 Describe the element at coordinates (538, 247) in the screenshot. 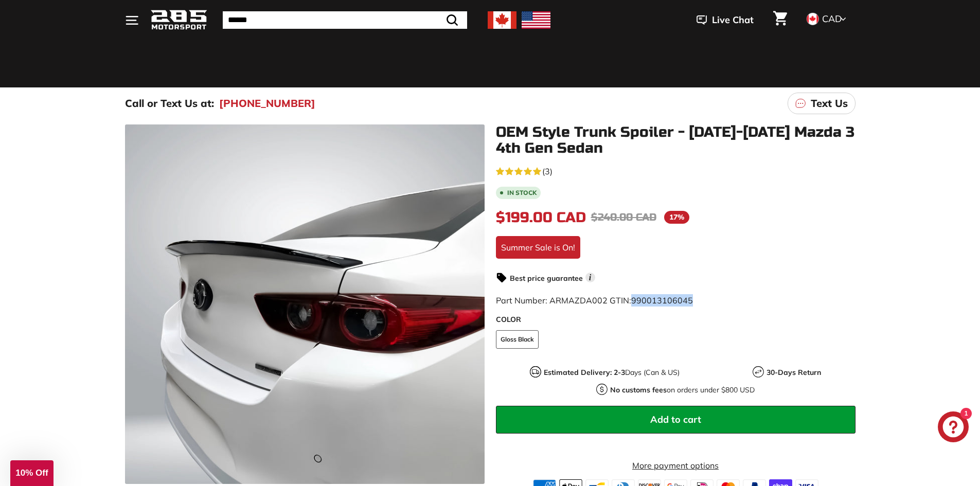

I see `div: Summer Sale is On!` at that location.